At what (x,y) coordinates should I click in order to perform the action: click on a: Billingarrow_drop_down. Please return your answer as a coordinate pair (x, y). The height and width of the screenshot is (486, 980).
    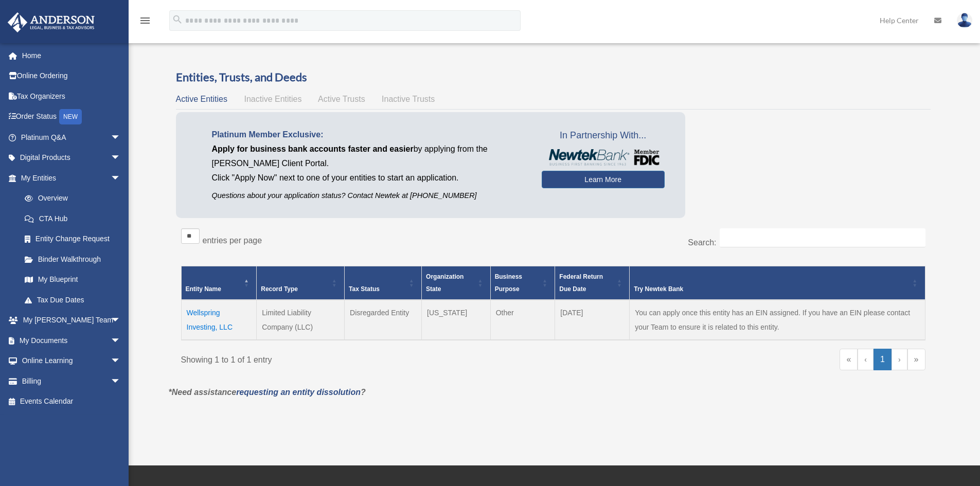
    Looking at the image, I should click on (72, 381).